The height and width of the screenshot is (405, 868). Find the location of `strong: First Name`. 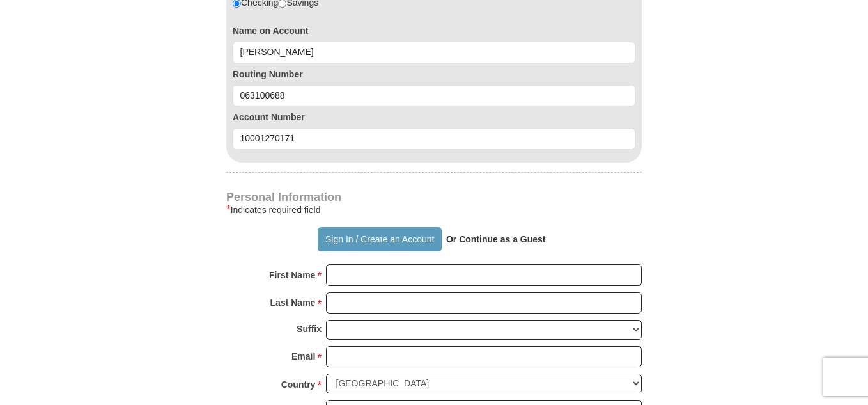

strong: First Name is located at coordinates (292, 275).